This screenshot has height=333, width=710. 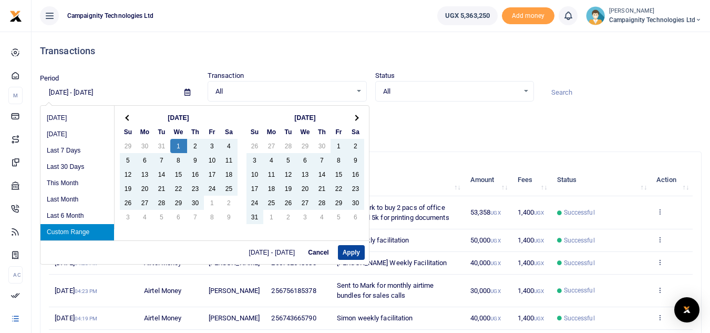 I want to click on span: Sent to Mark for monthly airtime bundles for sales calls, so click(x=385, y=290).